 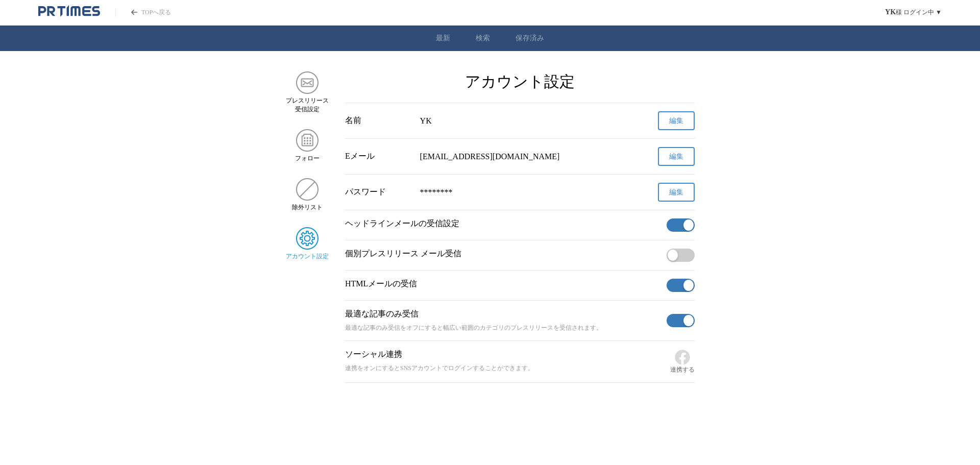 What do you see at coordinates (521, 121) in the screenshot?
I see `div: YK` at bounding box center [521, 121].